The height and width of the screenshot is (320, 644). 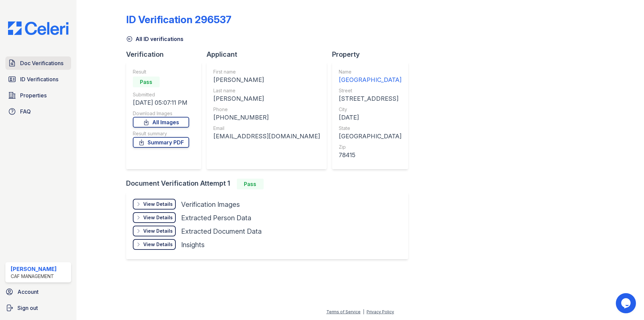 What do you see at coordinates (161, 72) in the screenshot?
I see `div: Result` at bounding box center [161, 72].